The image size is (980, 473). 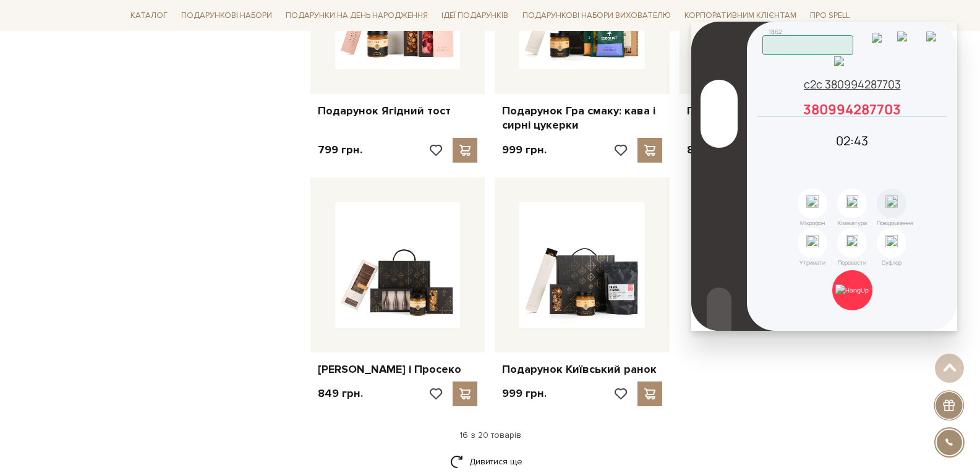 What do you see at coordinates (596, 16) in the screenshot?
I see `a: Подарункові набори вихователю` at bounding box center [596, 16].